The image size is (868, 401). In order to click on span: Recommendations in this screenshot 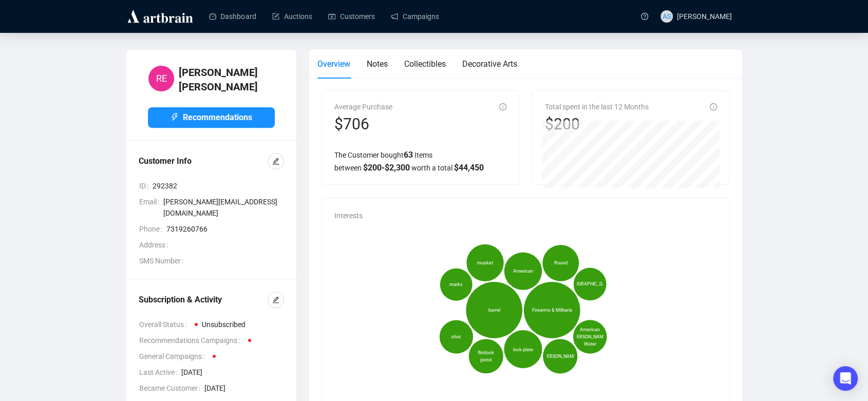, I will do `click(217, 117)`.